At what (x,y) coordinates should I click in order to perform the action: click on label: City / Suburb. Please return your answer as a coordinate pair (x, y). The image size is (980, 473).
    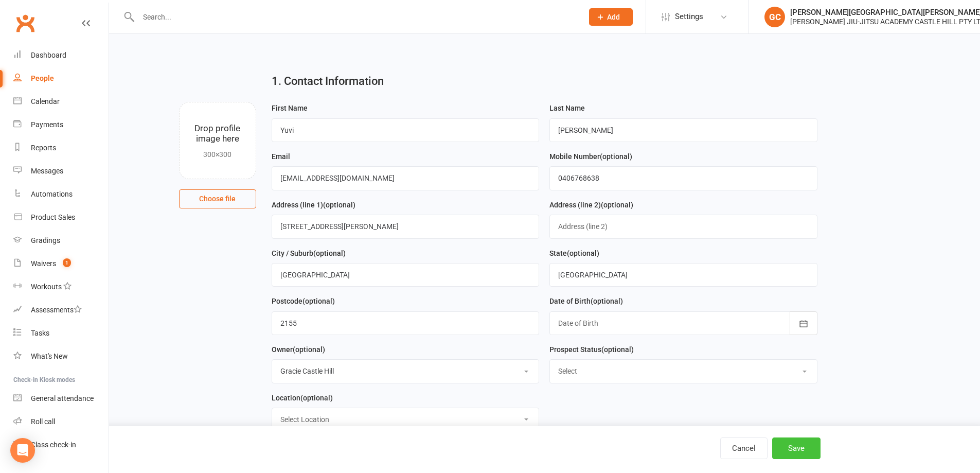
    Looking at the image, I should click on (309, 253).